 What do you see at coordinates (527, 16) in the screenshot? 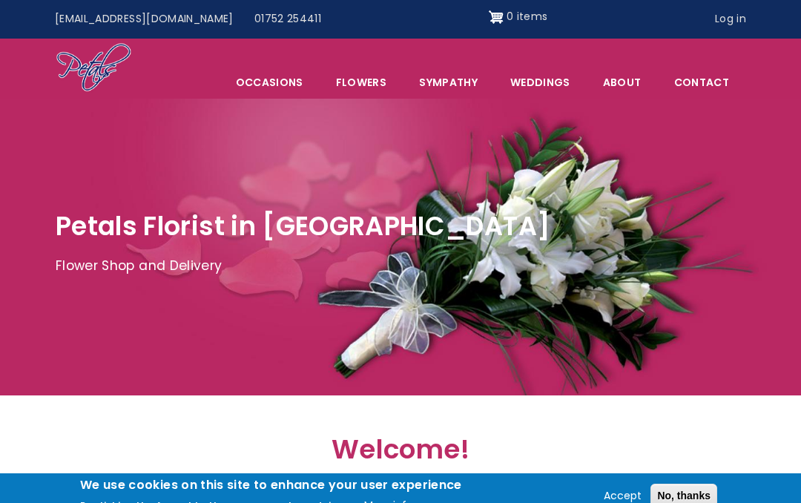
I see `span: 0 items` at bounding box center [527, 16].